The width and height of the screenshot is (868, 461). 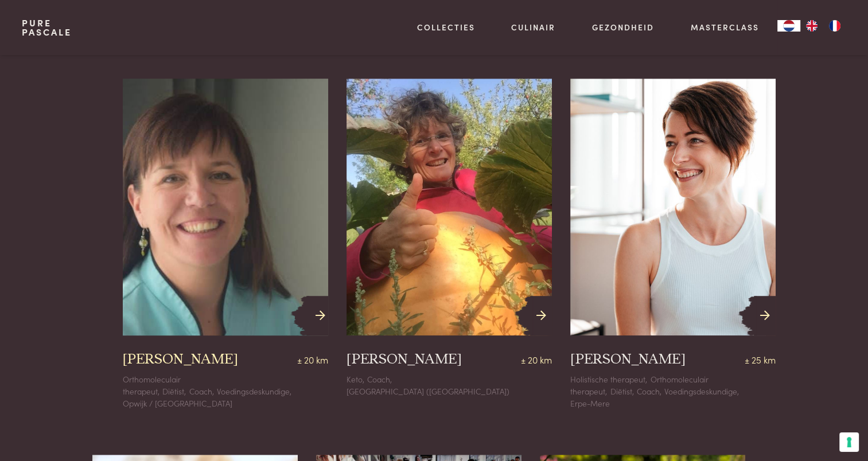 I want to click on aside: Language selected: Nederlands, so click(x=811, y=26).